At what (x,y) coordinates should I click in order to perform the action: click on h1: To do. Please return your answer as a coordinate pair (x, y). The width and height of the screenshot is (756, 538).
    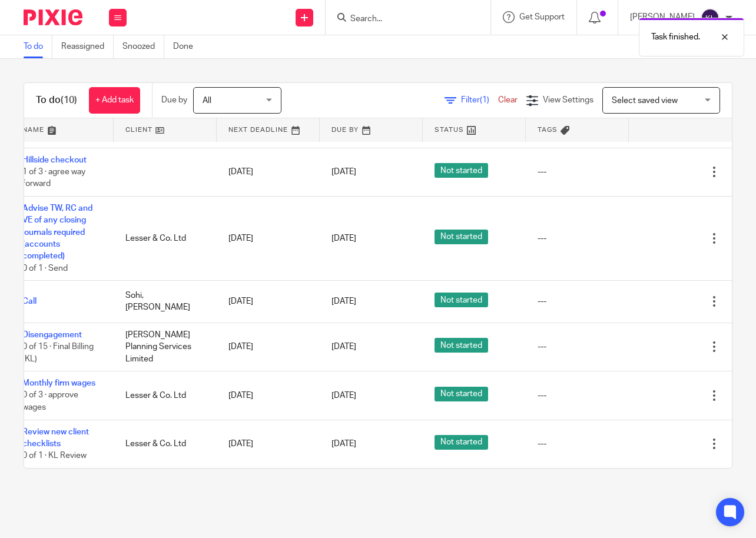
    Looking at the image, I should click on (56, 100).